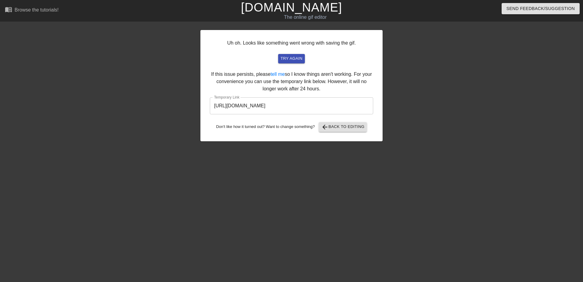  I want to click on button: try again, so click(291, 59).